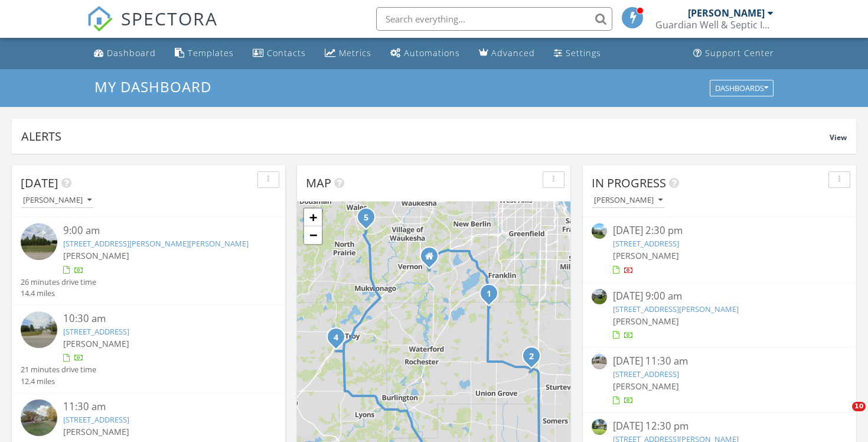  Describe the element at coordinates (370, 220) in the screenshot. I see `div: W304S4404 Brookhill Rd, Waukesha, WI 53189` at that location.